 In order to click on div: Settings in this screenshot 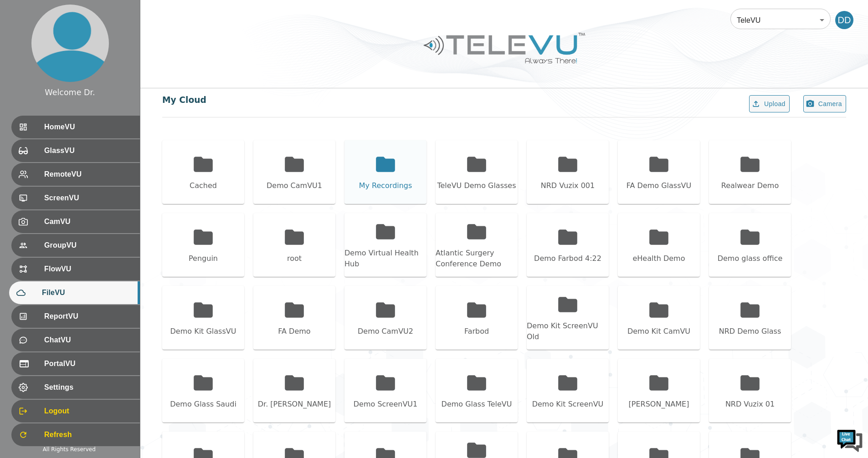, I will do `click(76, 387)`.